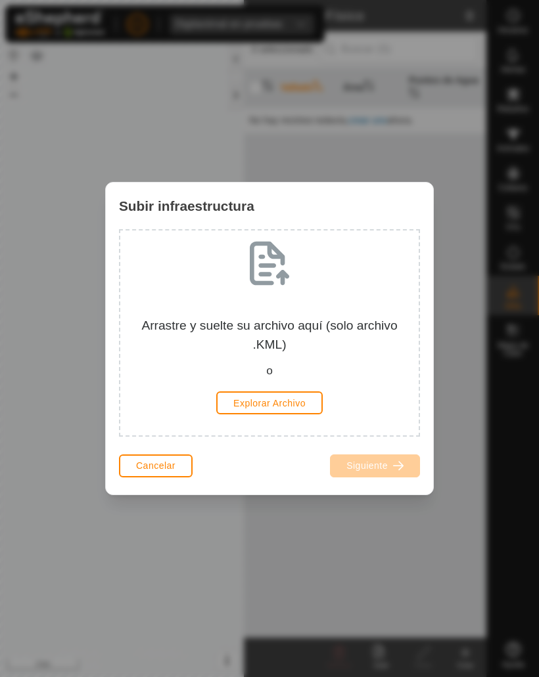 The width and height of the screenshot is (539, 677). What do you see at coordinates (156, 466) in the screenshot?
I see `span: Cancelar` at bounding box center [156, 466].